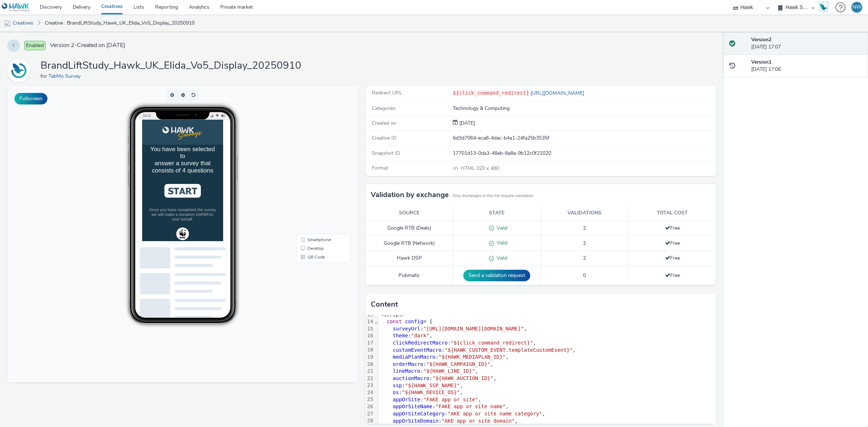 The image size is (868, 427). Describe the element at coordinates (171, 66) in the screenshot. I see `h1: BrandLiftStudy_Hawk_UK_Elida_Vo5_Display_20250910` at that location.